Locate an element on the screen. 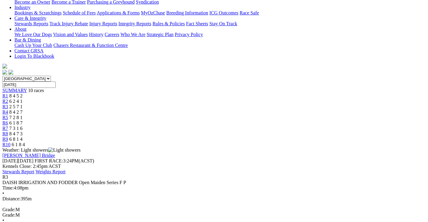 This screenshot has width=428, height=222. div: DAISH IRRIGATION AND FODDER Open Maiden Series F P is located at coordinates (214, 183).